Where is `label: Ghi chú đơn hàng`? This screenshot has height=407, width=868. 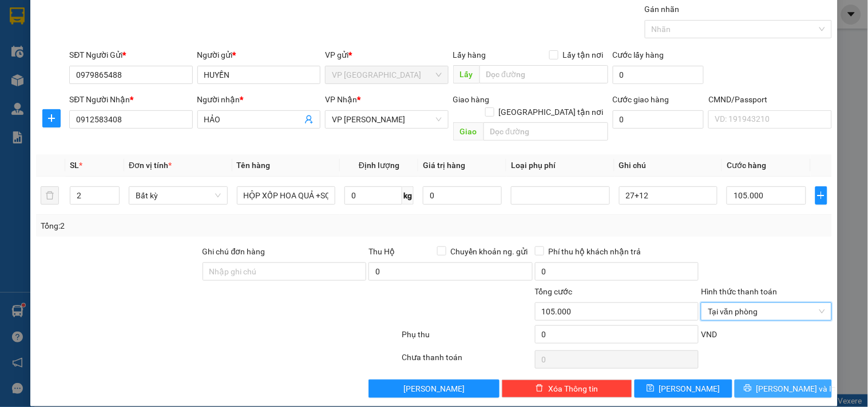 label: Ghi chú đơn hàng is located at coordinates (234, 251).